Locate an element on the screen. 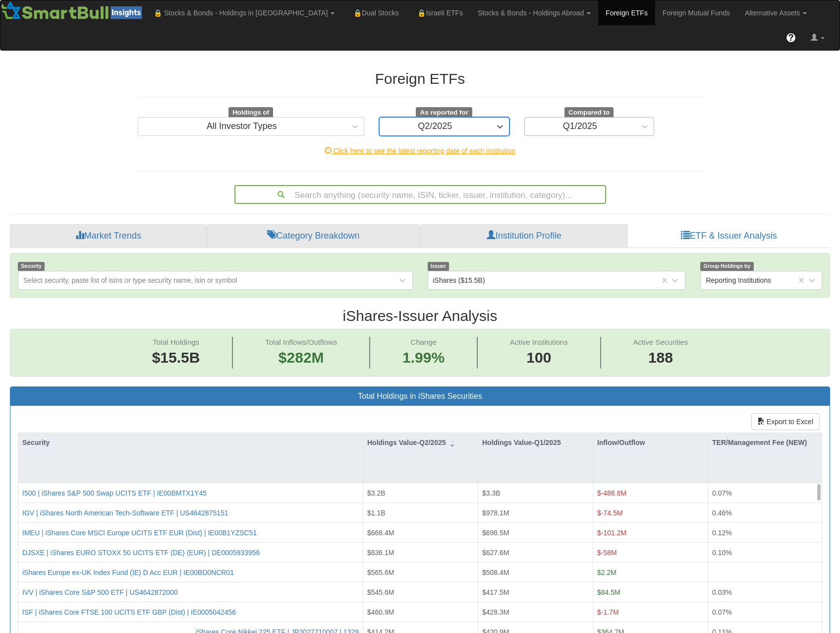  button: IGV | iShares North American Tech-Software ETF | US4642875151 is located at coordinates (126, 513).